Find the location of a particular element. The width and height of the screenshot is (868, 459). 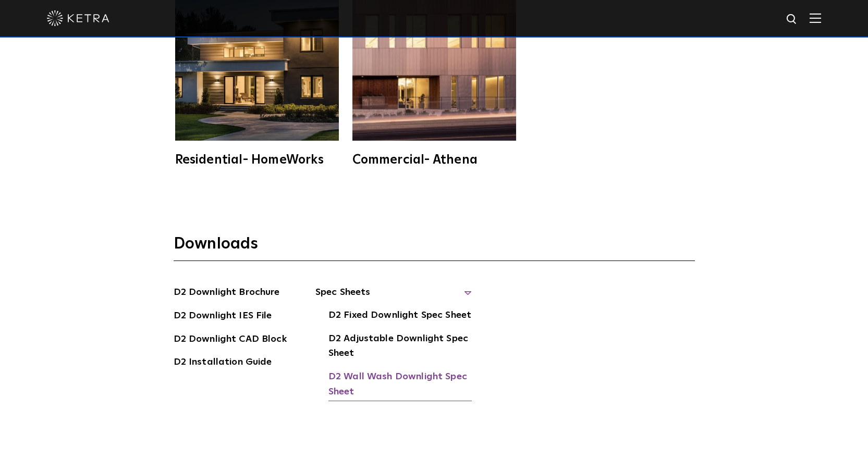

h3: Downloads is located at coordinates (434, 248).